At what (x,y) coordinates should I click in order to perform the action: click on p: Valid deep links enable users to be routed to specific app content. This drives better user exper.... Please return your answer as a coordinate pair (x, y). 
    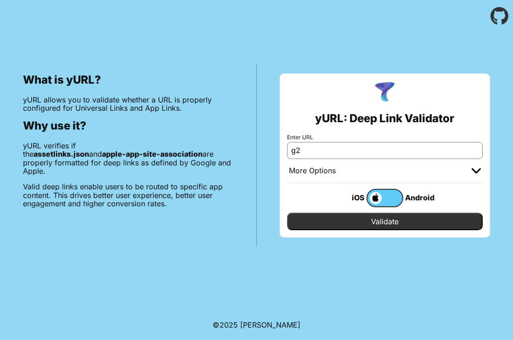
    Looking at the image, I should click on (128, 195).